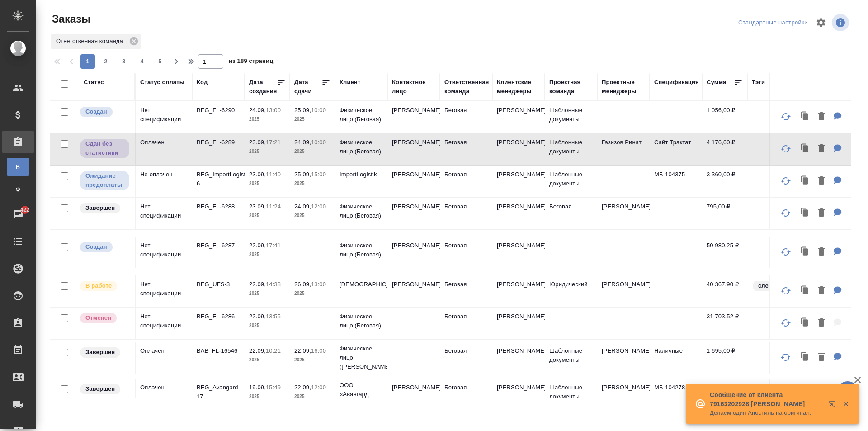 This screenshot has width=868, height=431. What do you see at coordinates (105, 181) in the screenshot?
I see `p: Ожидание предоплаты` at bounding box center [105, 181].